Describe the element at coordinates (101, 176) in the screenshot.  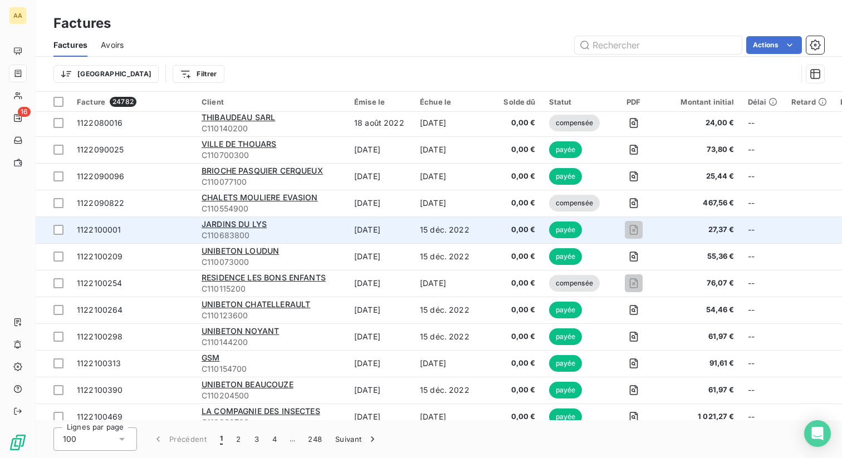
I see `span: 1122090096` at that location.